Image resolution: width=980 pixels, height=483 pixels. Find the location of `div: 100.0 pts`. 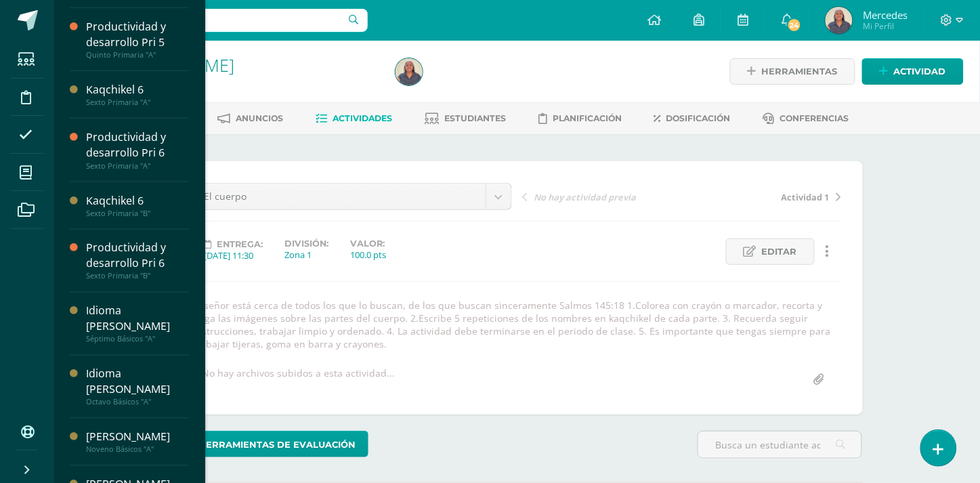

div: 100.0 pts is located at coordinates (369, 254).